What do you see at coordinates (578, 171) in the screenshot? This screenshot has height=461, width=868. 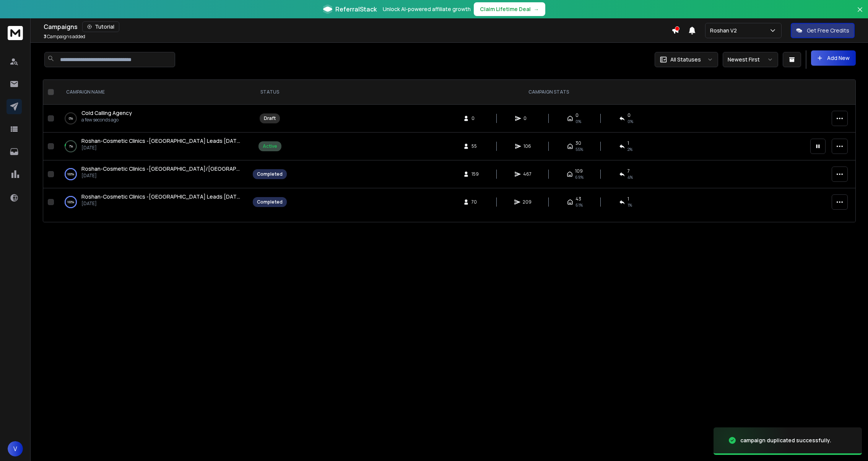 I see `span: 109` at bounding box center [578, 171].